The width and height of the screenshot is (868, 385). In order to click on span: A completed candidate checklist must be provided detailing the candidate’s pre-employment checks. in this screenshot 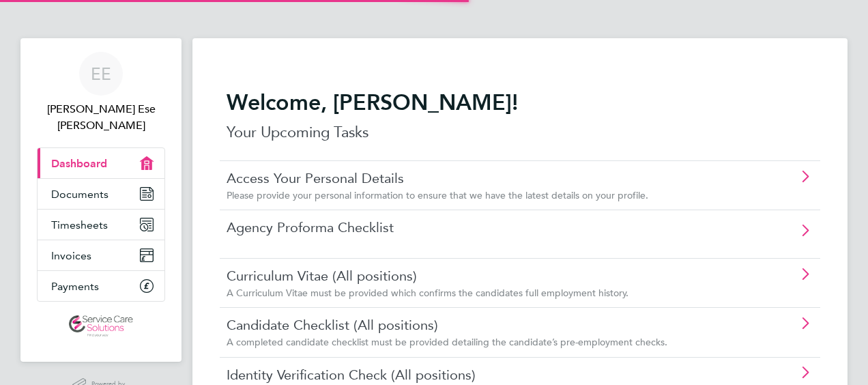, I will do `click(447, 342)`.